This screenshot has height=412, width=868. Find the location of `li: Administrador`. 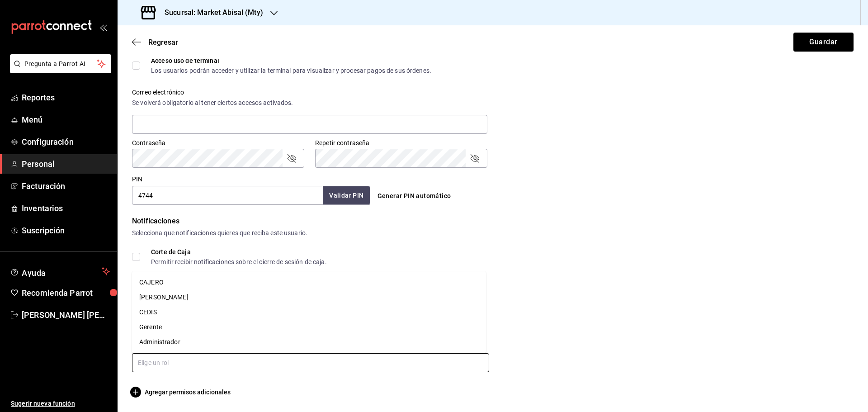

li: Administrador is located at coordinates (309, 342).